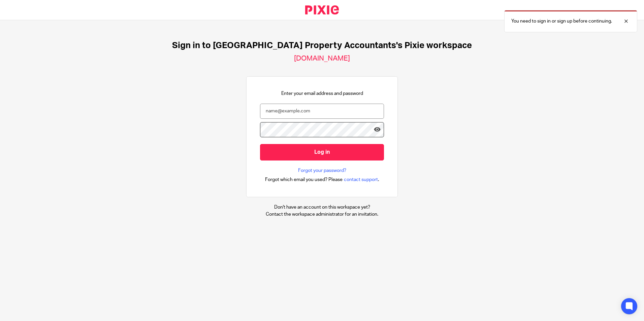 This screenshot has width=644, height=321. What do you see at coordinates (322, 111) in the screenshot?
I see `input: name@example.com` at bounding box center [322, 111].